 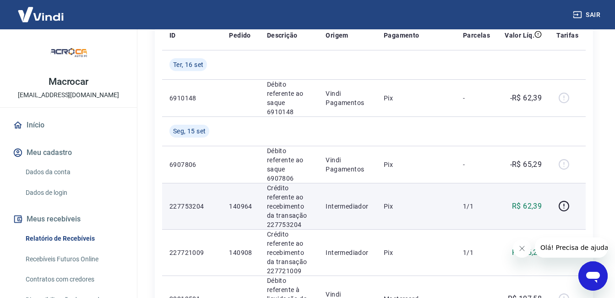 What do you see at coordinates (69, 55) in the screenshot?
I see `img: 20c87734-9855-4753-bc24-8fb862053de8.jpeg` at bounding box center [69, 55].